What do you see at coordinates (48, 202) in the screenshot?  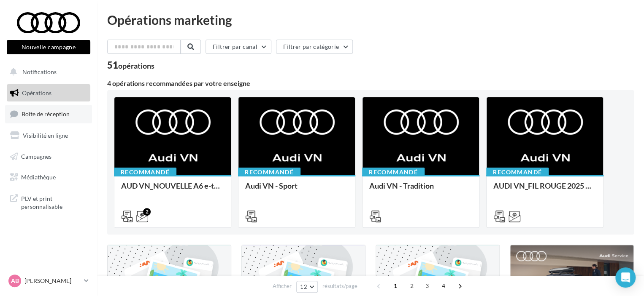 I see `a: PLV et print personnalisable` at bounding box center [48, 202].